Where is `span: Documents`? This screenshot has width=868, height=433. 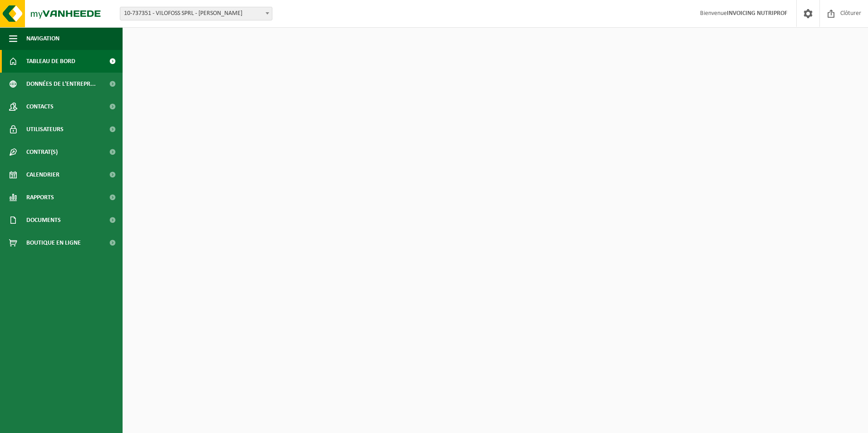
span: Documents is located at coordinates (43, 220).